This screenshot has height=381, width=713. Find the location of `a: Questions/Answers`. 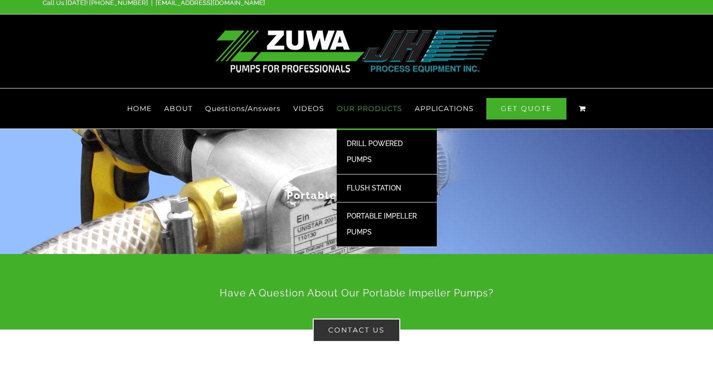

a: Questions/Answers is located at coordinates (243, 109).